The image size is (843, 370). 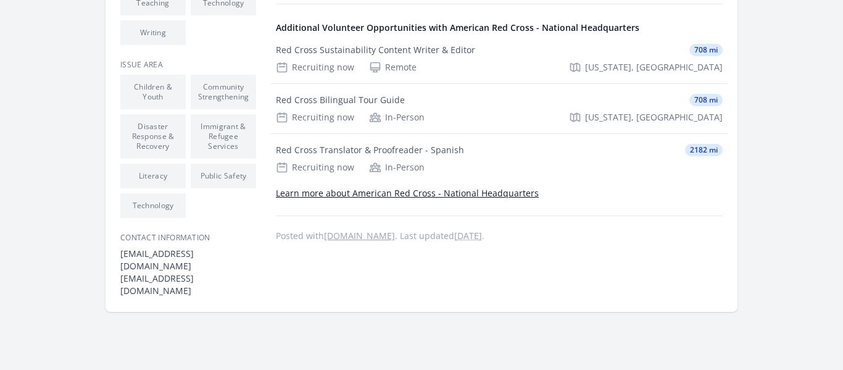 What do you see at coordinates (393, 67) in the screenshot?
I see `div: Remote` at bounding box center [393, 67].